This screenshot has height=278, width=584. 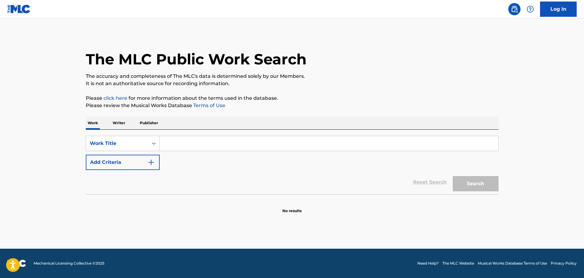 What do you see at coordinates (292, 165) in the screenshot?
I see `form: Search Form` at bounding box center [292, 165].